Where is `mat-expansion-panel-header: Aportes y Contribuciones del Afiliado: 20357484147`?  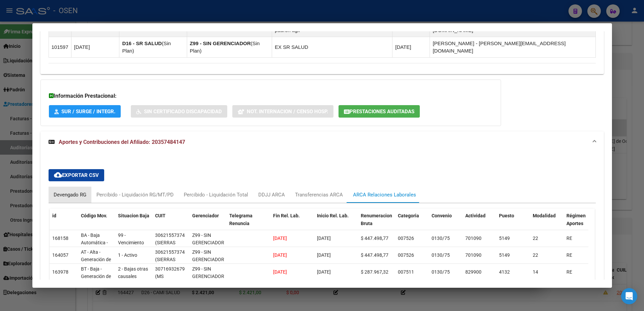 mat-expansion-panel-header: Aportes y Contribuciones del Afiliado: 20357484147 is located at coordinates (322, 142).